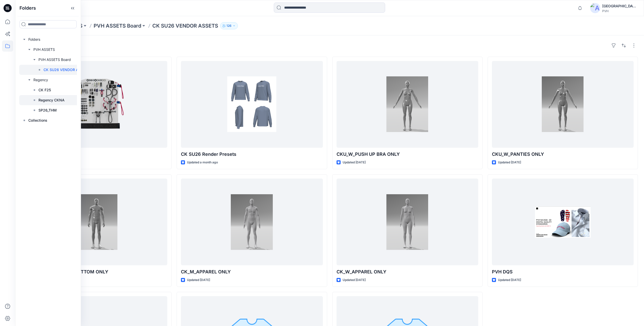 The image size is (644, 326). I want to click on a: CKU_W_PUSH UP BRA ONLY, so click(407, 104).